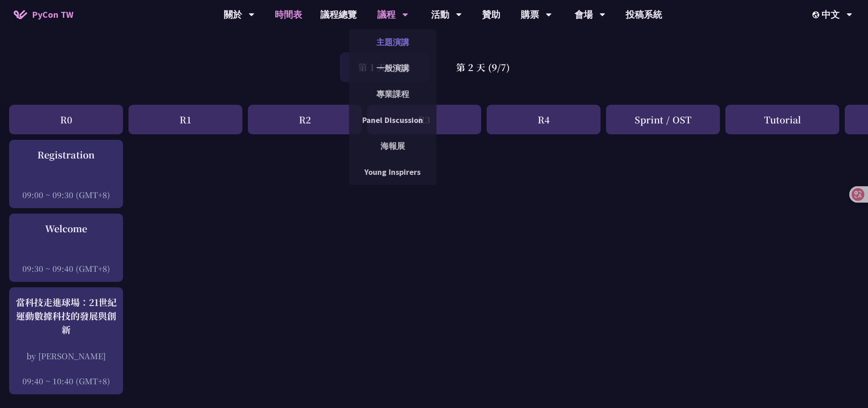 The image size is (868, 408). What do you see at coordinates (392, 171) in the screenshot?
I see `a: Young Inspirers` at bounding box center [392, 171].